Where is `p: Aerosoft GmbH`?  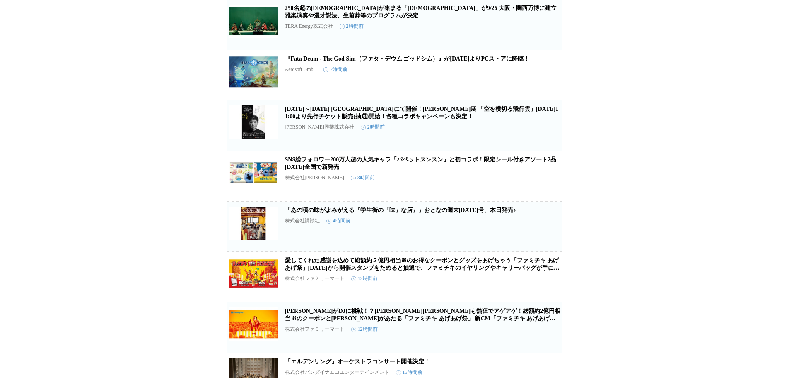 p: Aerosoft GmbH is located at coordinates (301, 69).